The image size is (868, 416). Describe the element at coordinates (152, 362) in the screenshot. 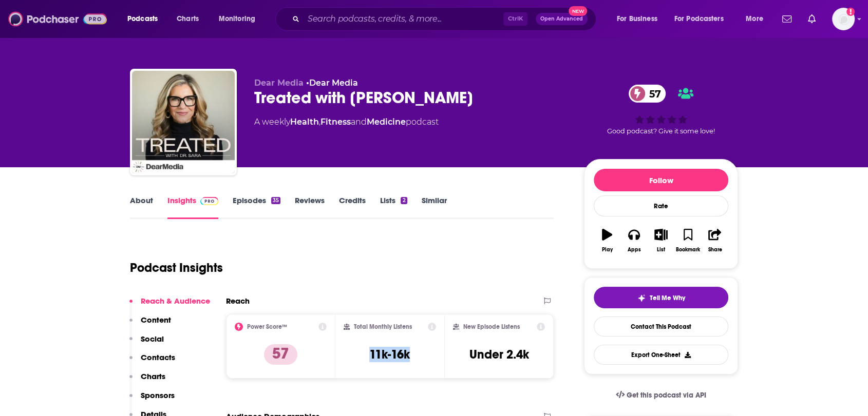

I see `button: Contacts` at that location.